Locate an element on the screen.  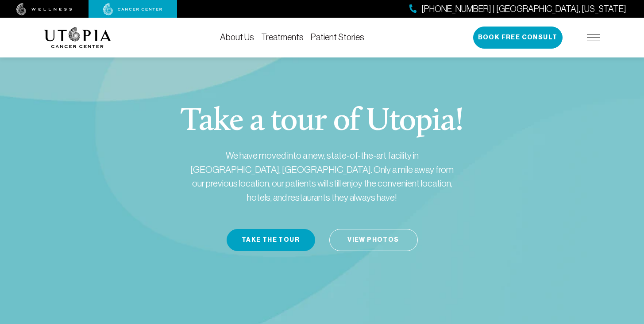
button: Book Free Consult is located at coordinates (518, 37).